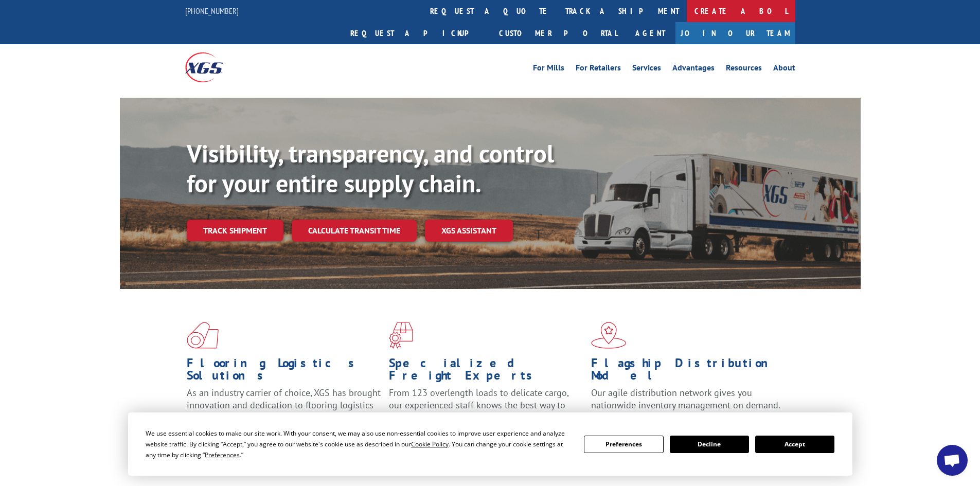 This screenshot has height=486, width=980. What do you see at coordinates (609, 335) in the screenshot?
I see `img: xgs-icon-flagship-distribution-model-red` at bounding box center [609, 335].